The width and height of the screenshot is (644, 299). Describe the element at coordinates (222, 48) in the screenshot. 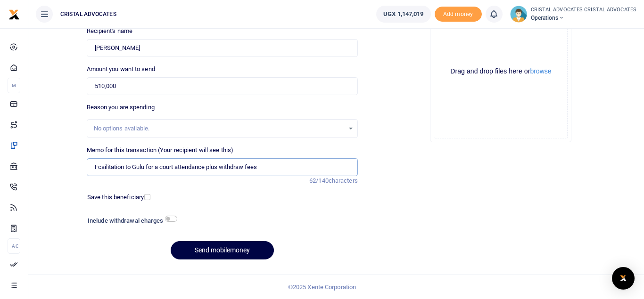

I see `input: Loading name...` at that location.